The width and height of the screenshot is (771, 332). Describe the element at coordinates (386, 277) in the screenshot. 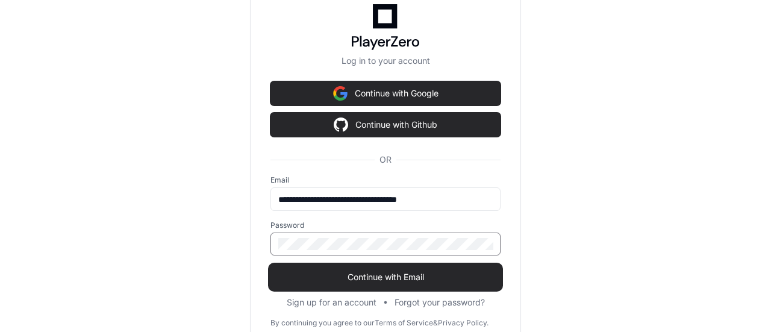

I see `span: Continue with Email` at that location.